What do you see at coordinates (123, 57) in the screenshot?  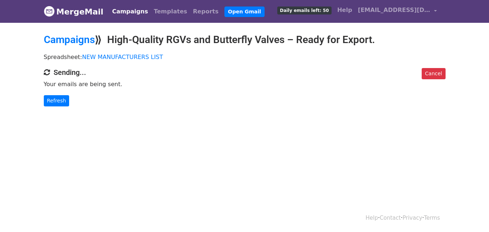 I see `a: NEW MANUFACTURERS LIST` at bounding box center [123, 57].